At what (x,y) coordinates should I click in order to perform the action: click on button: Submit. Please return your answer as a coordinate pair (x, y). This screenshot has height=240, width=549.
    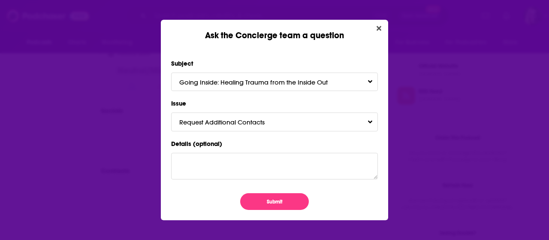
    Looking at the image, I should click on (274, 201).